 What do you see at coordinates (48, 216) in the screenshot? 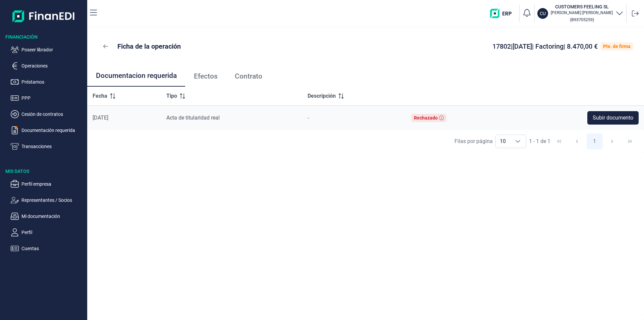
I see `button: Mi documentación` at bounding box center [48, 216].